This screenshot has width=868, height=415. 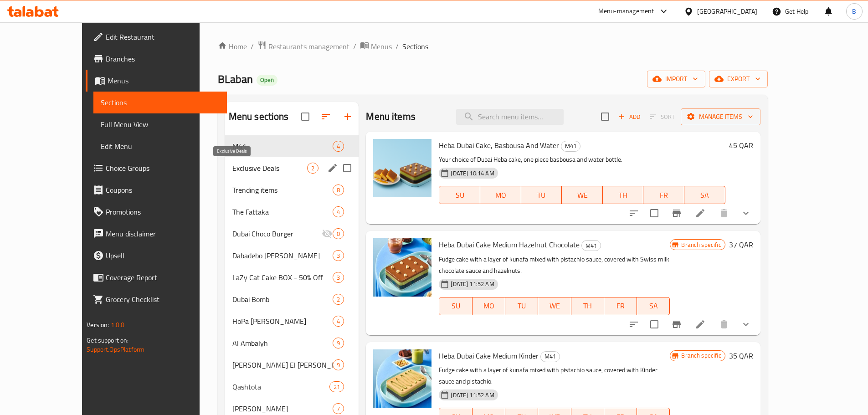 What do you see at coordinates (510, 117) in the screenshot?
I see `input: search` at bounding box center [510, 117].